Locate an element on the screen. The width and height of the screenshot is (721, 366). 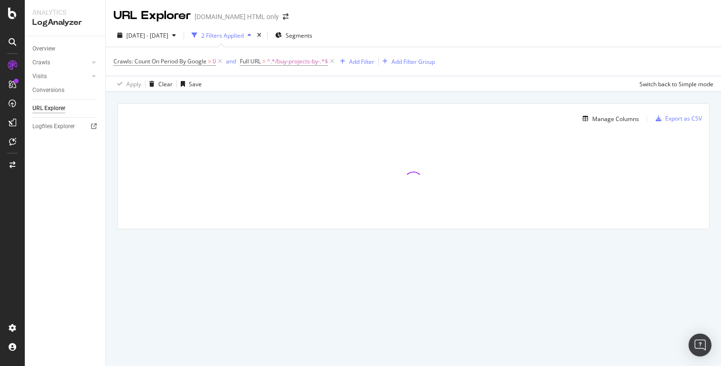
a: Logfiles Explorer is located at coordinates (65, 126).